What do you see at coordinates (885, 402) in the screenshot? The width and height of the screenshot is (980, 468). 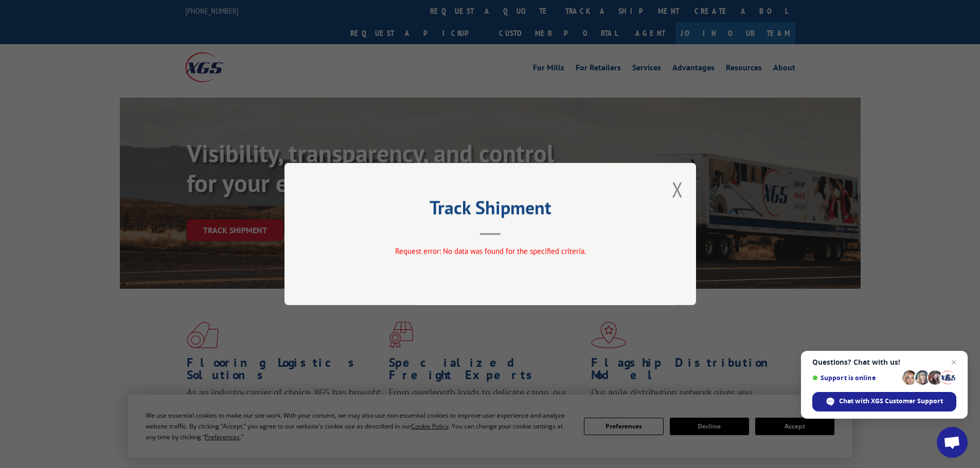 I see `div: Chat with XGS Customer Support` at bounding box center [885, 402].